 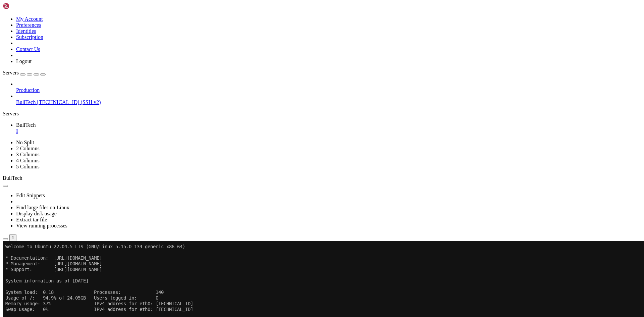 What do you see at coordinates (280, 5) in the screenshot?
I see `x-row: Welcome to Ubuntu 22.04.5 LTS (GNU/Linux 5.15.0-134-generic x86_64)` at bounding box center [280, 5].